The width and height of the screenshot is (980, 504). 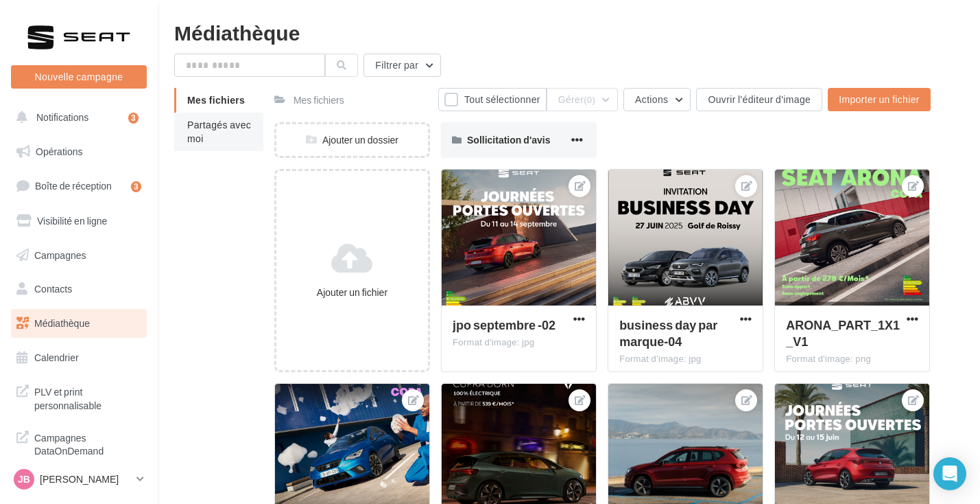 I want to click on span: Contacts, so click(x=52, y=288).